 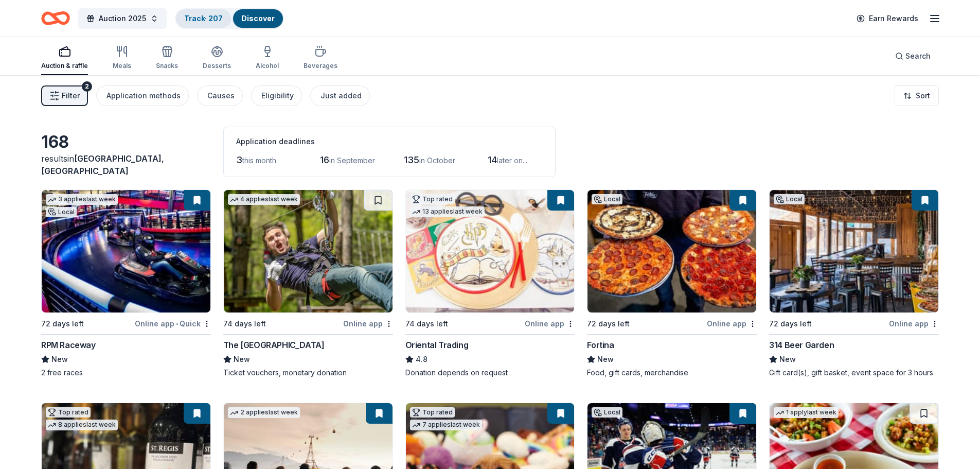 What do you see at coordinates (853, 372) in the screenshot?
I see `div: Gift card(s), gift basket, event space for 3 hours` at bounding box center [853, 372].